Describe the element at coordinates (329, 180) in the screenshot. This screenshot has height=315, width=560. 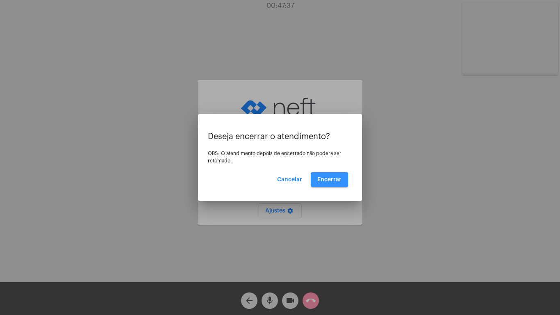
I see `button: Encerrar` at that location.